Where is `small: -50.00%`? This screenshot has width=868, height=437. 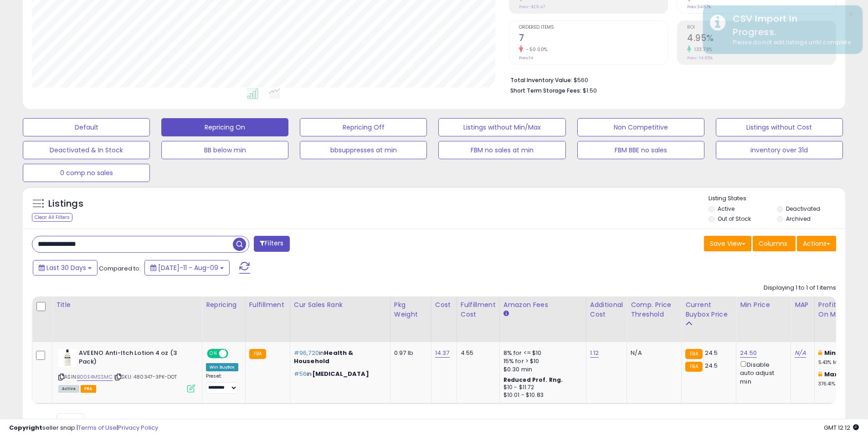
small: -50.00% is located at coordinates (535, 49).